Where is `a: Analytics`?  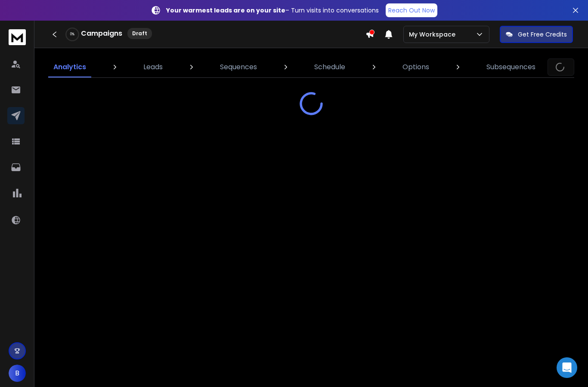 a: Analytics is located at coordinates (70, 67).